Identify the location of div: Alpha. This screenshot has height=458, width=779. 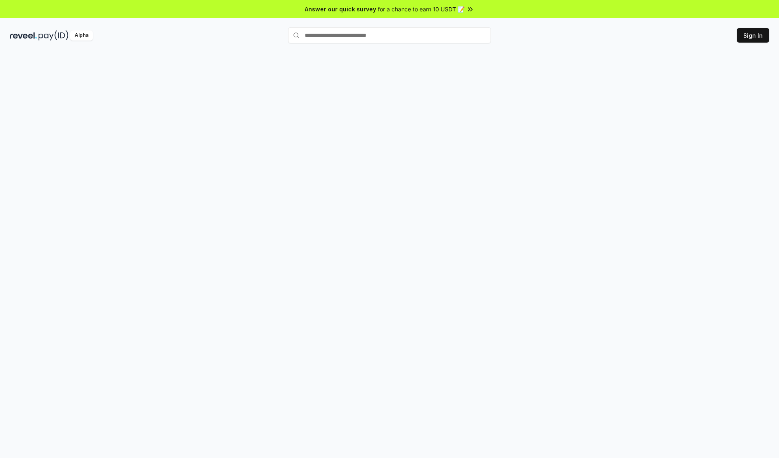
(82, 35).